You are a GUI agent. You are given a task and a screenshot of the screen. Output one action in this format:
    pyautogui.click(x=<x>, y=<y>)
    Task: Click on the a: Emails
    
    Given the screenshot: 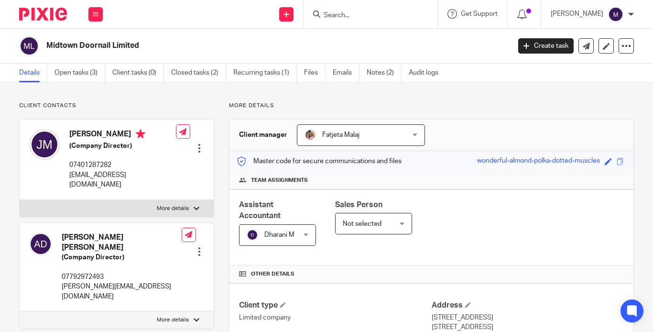 What is the action you would take?
    pyautogui.click(x=346, y=73)
    